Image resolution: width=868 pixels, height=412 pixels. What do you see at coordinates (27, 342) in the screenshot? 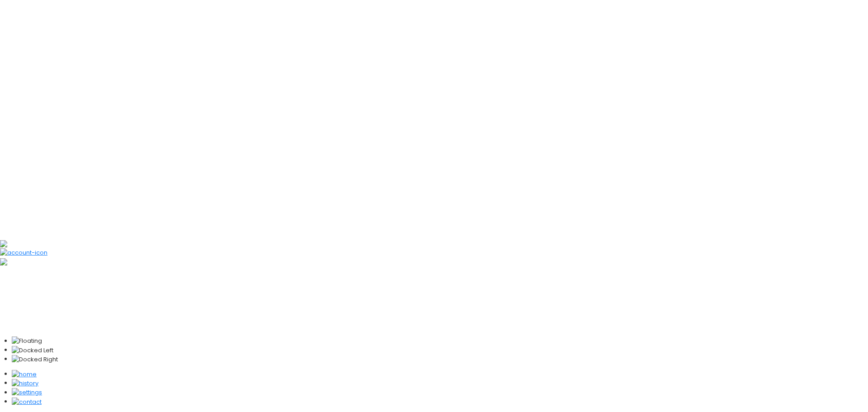
I see `img: Floating` at bounding box center [27, 342].